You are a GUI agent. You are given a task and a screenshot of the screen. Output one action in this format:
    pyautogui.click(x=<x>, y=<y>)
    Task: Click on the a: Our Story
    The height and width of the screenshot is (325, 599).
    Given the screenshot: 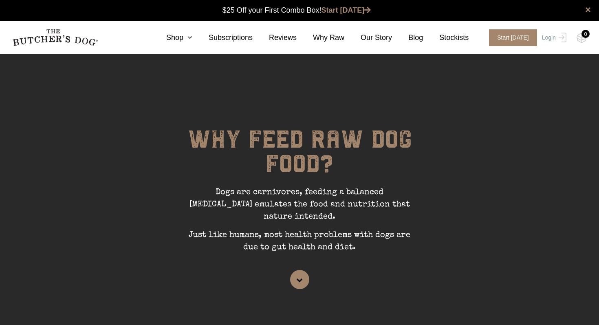 What is the action you would take?
    pyautogui.click(x=368, y=37)
    